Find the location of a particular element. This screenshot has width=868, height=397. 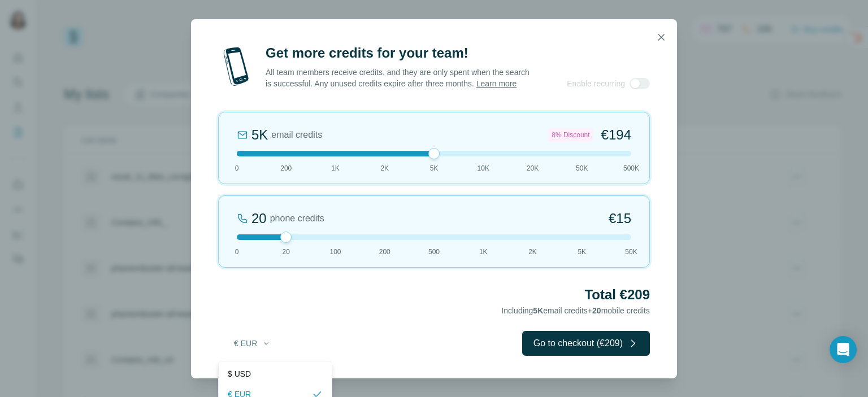

span: phone credits is located at coordinates (298, 218).